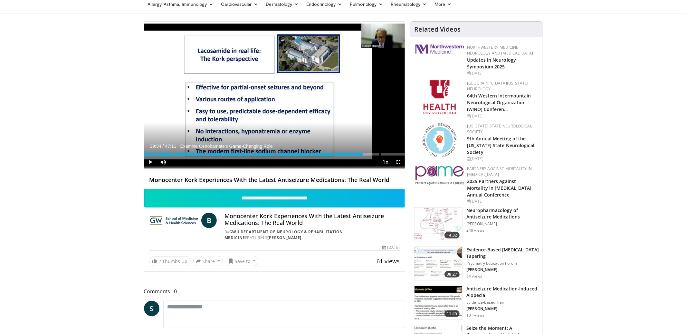 The height and width of the screenshot is (334, 687). I want to click on button: Fullscreen, so click(399, 162).